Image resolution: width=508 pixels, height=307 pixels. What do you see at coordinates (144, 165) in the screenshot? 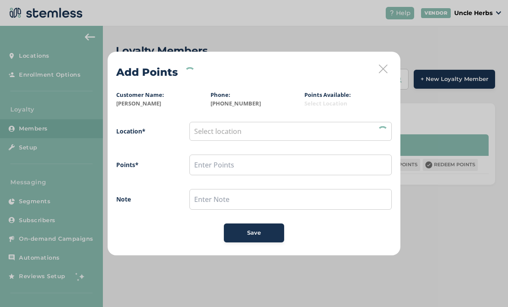
I see `label: Points*` at bounding box center [144, 165].